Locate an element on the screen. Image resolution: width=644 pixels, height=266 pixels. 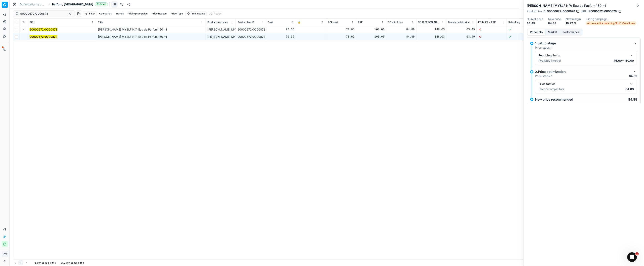
a: Optimization groups is located at coordinates (33, 4).